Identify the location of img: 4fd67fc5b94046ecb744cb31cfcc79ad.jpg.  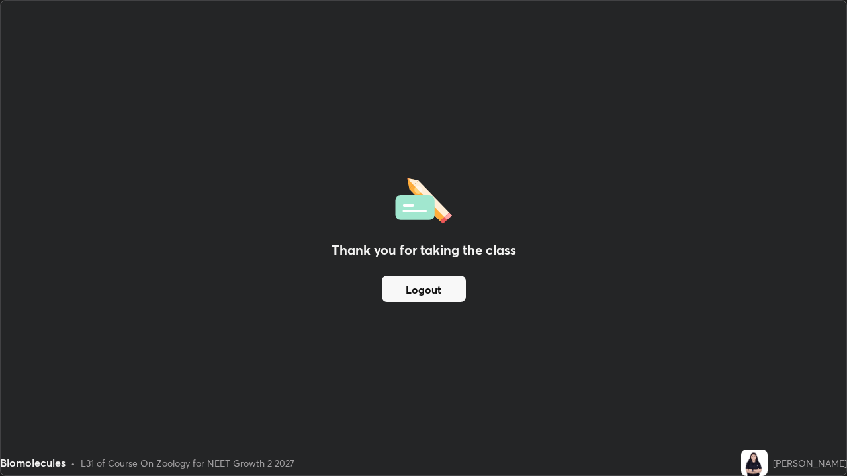
(754, 463).